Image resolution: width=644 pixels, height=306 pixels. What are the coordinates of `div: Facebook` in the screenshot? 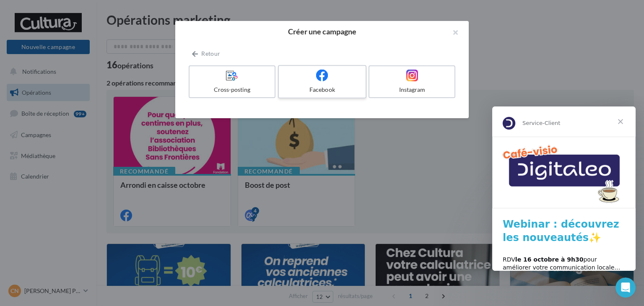 It's located at (322, 90).